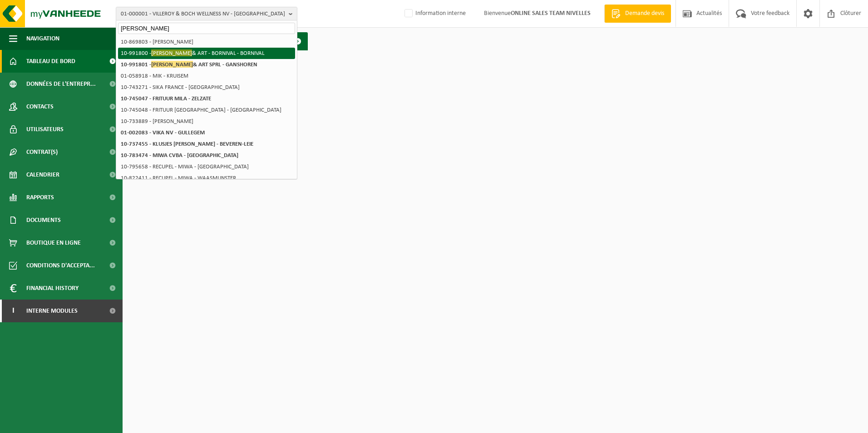 Image resolution: width=868 pixels, height=433 pixels. I want to click on input: Chercher des succursales liées, so click(207, 28).